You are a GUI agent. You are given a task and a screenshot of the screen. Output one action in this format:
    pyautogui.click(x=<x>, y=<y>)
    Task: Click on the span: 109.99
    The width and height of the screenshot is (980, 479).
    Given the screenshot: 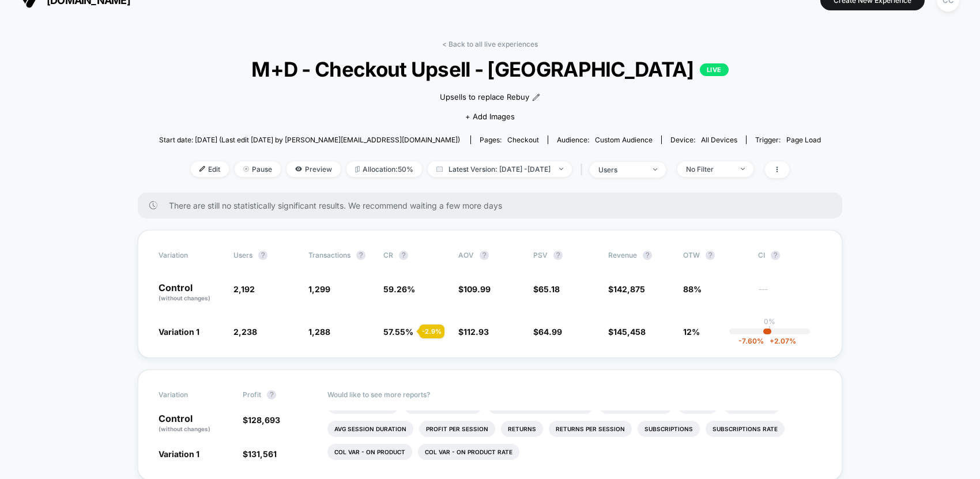 What is the action you would take?
    pyautogui.click(x=477, y=289)
    